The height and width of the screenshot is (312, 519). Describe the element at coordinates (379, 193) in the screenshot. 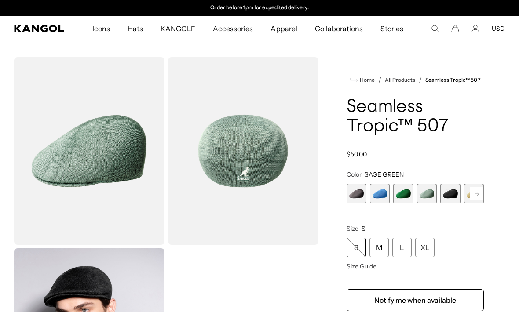

I see `div: 2 of 12` at that location.